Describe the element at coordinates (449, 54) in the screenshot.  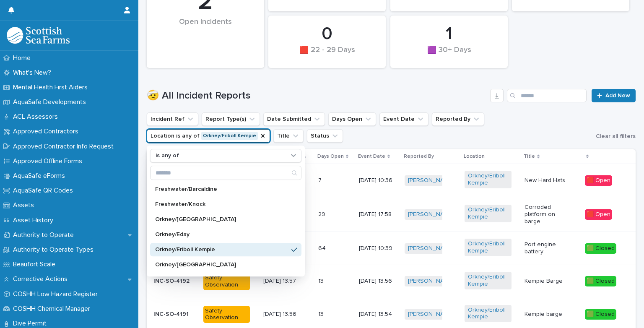
I see `div: 🟪 30+ Days` at that location.